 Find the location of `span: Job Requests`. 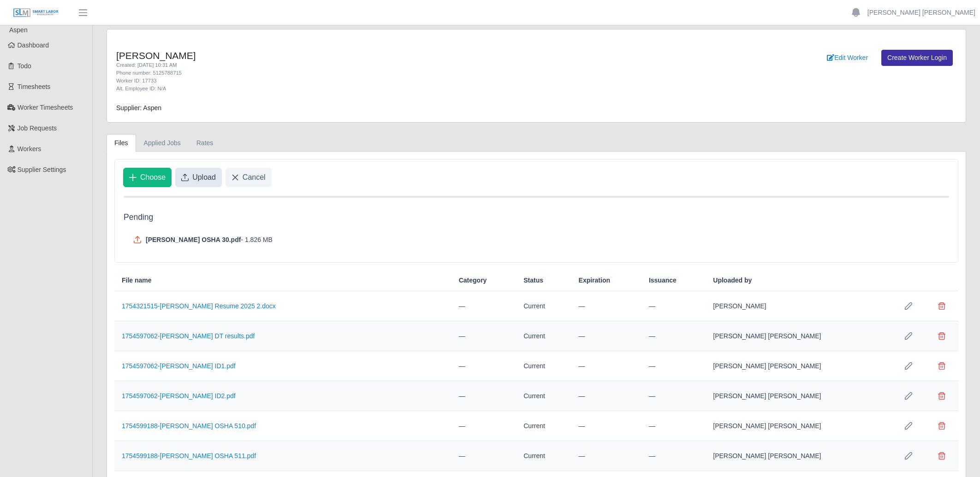

span: Job Requests is located at coordinates (38, 128).